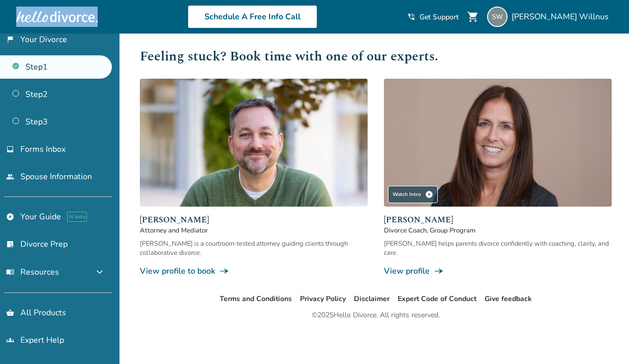  Describe the element at coordinates (77, 217) in the screenshot. I see `span: AI beta` at that location.